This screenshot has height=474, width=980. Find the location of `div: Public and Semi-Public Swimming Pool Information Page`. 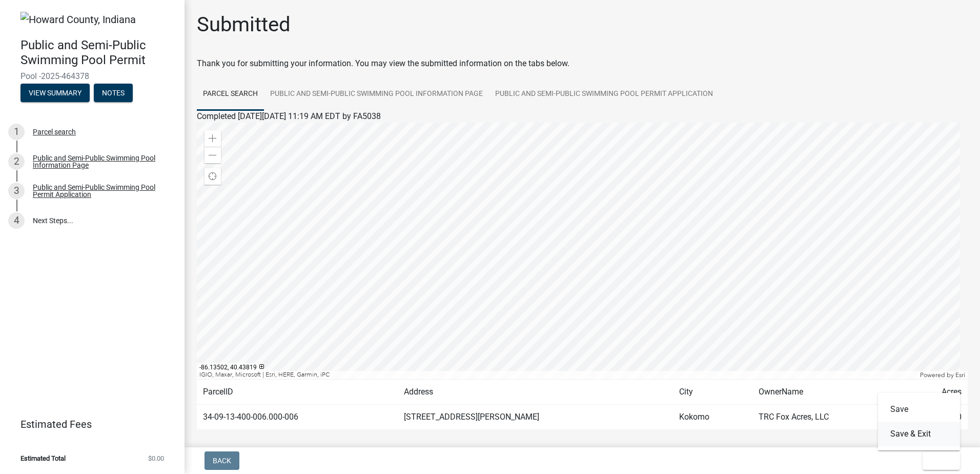

div: Public and Semi-Public Swimming Pool Information Page is located at coordinates (100, 161).